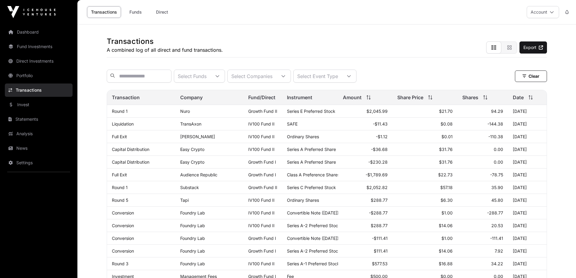  I want to click on a: Analysis, so click(39, 134).